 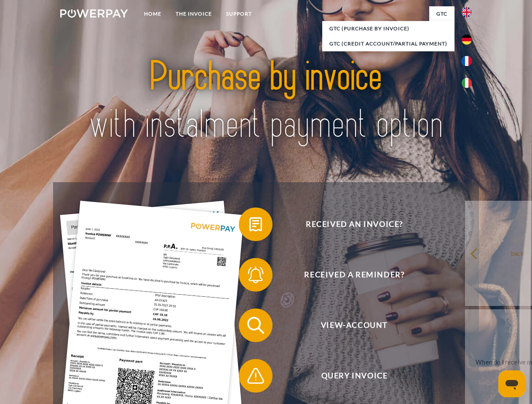 What do you see at coordinates (348, 224) in the screenshot?
I see `a: Received an invoice?` at bounding box center [348, 224].